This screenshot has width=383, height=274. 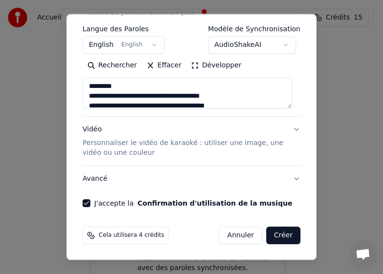 I want to click on span: Cela utilisera 4 crédits, so click(x=132, y=236).